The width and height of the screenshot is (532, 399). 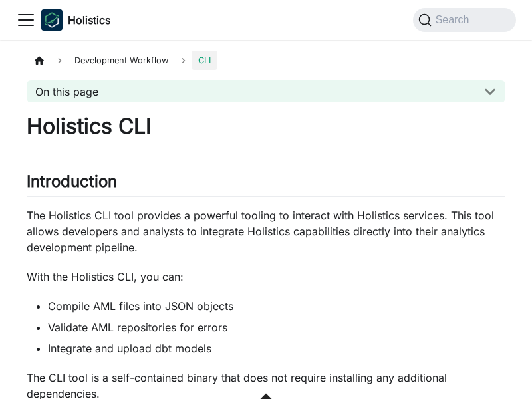 I want to click on li: Compile AML files into JSON objects, so click(x=276, y=306).